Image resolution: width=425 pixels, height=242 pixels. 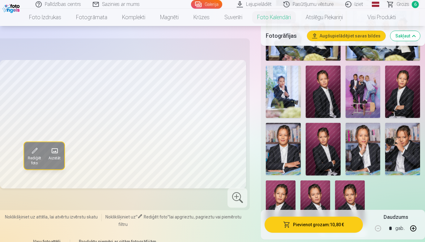 What do you see at coordinates (45, 17) in the screenshot?
I see `a: Foto izdrukas` at bounding box center [45, 17].